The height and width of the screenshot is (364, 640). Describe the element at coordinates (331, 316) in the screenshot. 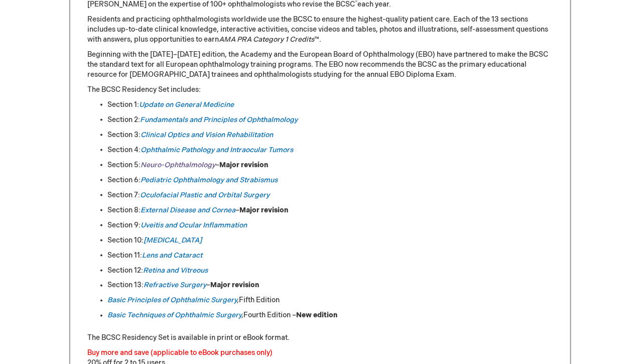

I see `li: Fourth Edition –` at that location.